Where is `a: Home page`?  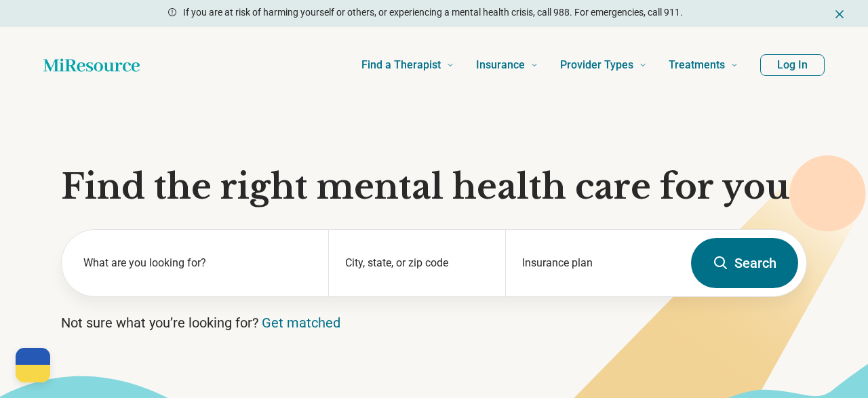 a: Home page is located at coordinates (92, 65).